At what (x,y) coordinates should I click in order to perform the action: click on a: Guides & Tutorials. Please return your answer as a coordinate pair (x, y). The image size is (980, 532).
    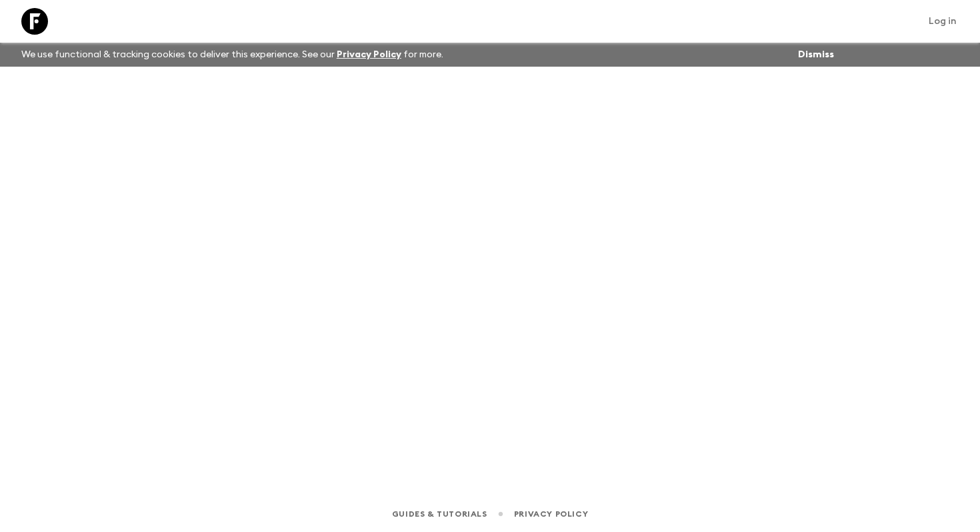
    Looking at the image, I should click on (439, 515).